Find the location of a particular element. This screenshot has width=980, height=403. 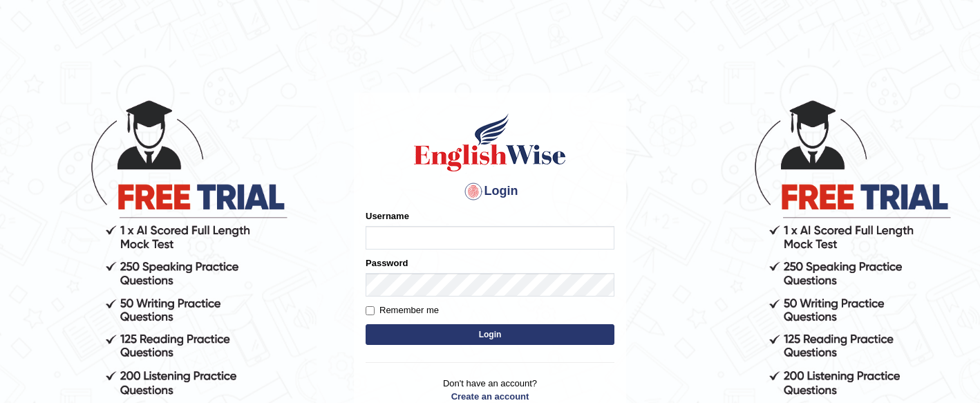

button: Login is located at coordinates (490, 335).